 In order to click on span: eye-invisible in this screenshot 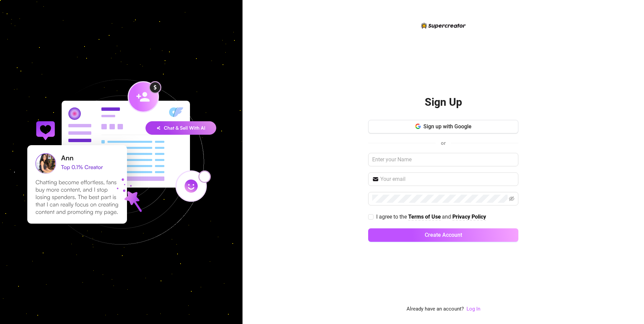, I will do `click(512, 199)`.